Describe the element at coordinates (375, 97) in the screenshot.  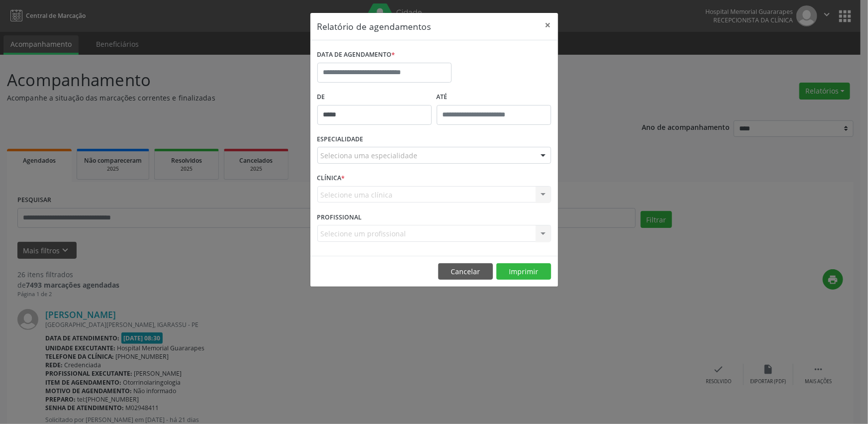
I see `label: De` at that location.